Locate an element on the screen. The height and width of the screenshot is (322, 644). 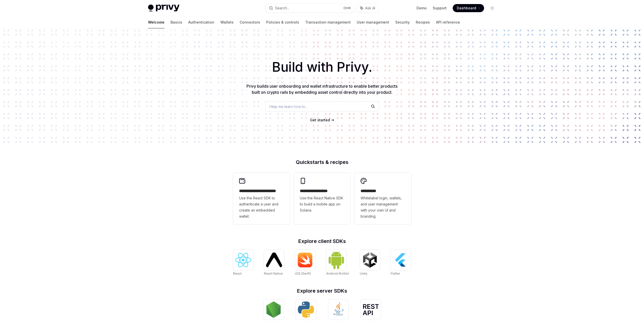
a: Get started is located at coordinates (320, 120).